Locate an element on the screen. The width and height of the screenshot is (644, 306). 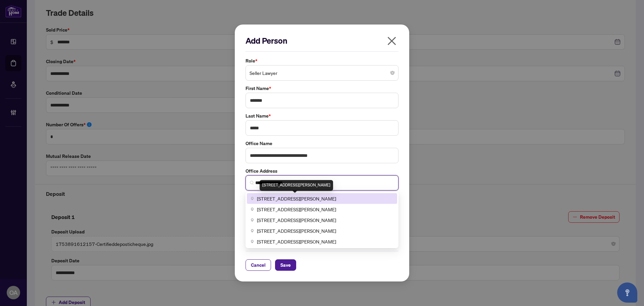
span: Seller Lawyer is located at coordinates (322, 73).